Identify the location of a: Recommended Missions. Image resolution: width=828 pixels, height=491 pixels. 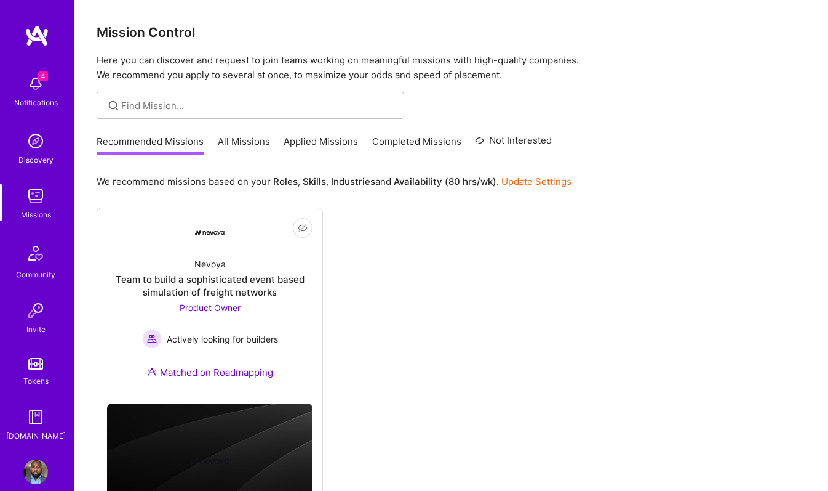
(150, 145).